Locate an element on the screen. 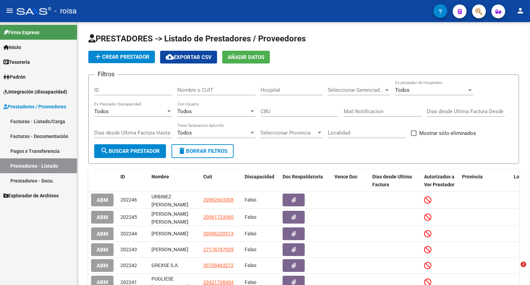 The image size is (530, 285). span: Autorizados a Ver Prestador is located at coordinates (439, 181).